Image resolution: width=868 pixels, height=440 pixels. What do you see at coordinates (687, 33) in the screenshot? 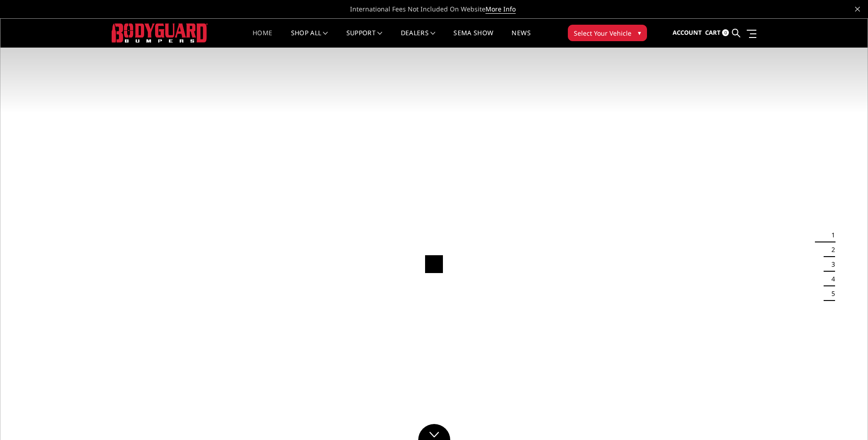
I see `span: Account` at bounding box center [687, 33].